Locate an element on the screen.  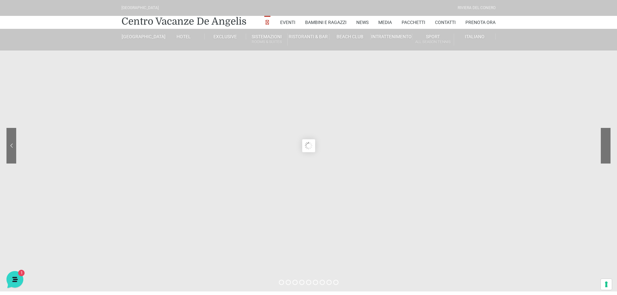
a: SistemazioniRooms & Suites is located at coordinates (267, 40).